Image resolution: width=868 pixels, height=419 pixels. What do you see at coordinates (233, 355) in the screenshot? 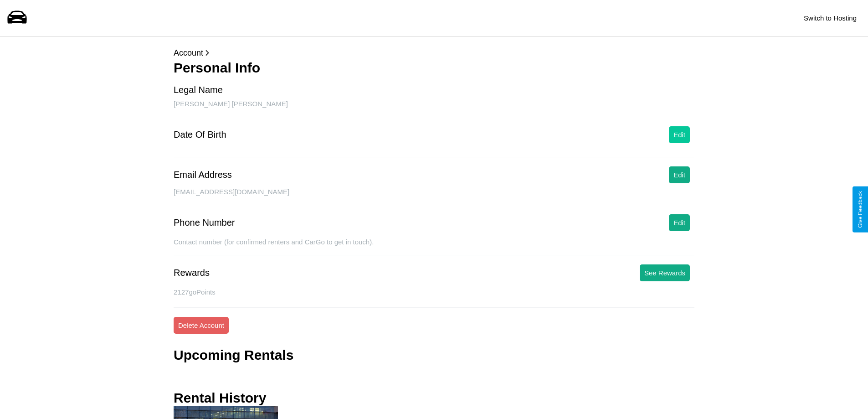
I see `h3: Upcoming Rentals` at bounding box center [233, 355].